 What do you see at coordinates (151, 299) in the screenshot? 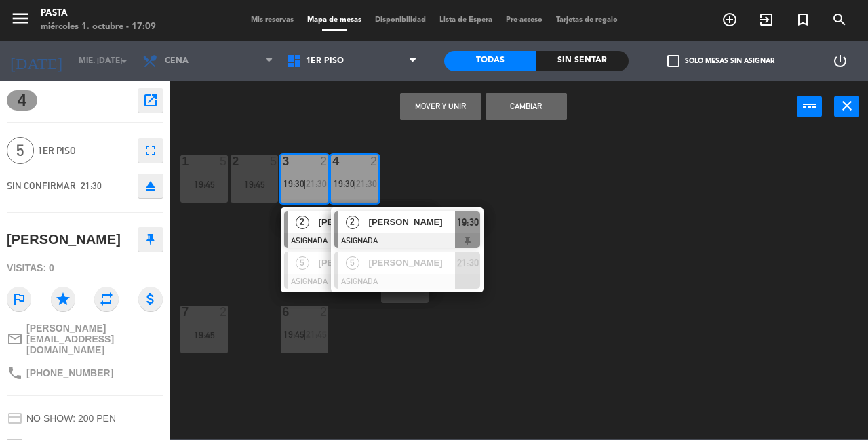
I see `i: attach_money` at bounding box center [151, 299].